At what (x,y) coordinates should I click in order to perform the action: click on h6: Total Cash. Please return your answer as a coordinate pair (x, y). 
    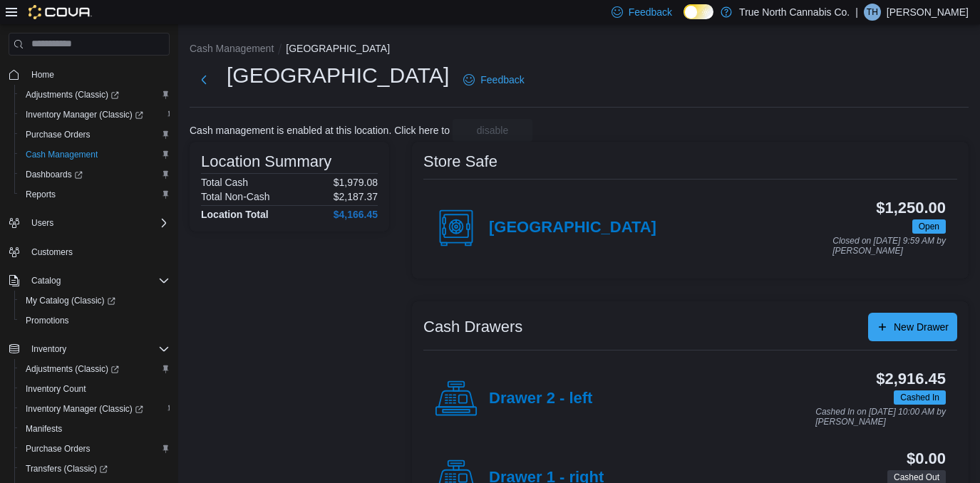
    Looking at the image, I should click on (225, 182).